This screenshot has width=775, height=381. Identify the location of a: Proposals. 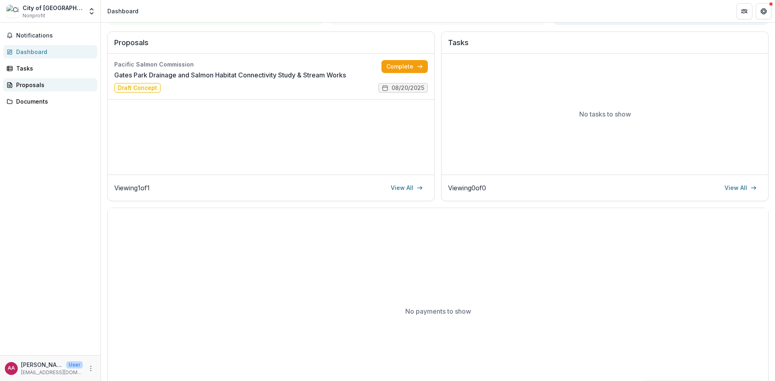
(50, 85).